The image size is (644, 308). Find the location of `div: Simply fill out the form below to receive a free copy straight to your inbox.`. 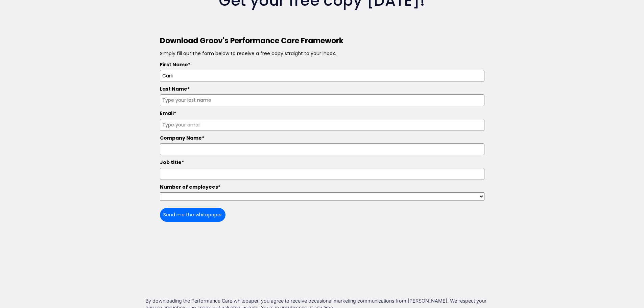

div: Simply fill out the form below to receive a free copy straight to your inbox. is located at coordinates (322, 53).